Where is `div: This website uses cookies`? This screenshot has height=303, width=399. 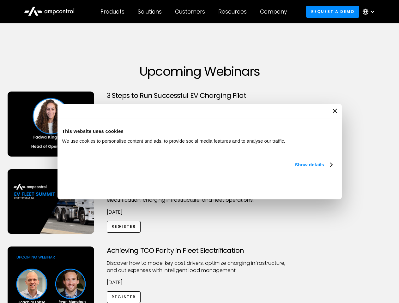 div: This website uses cookies is located at coordinates (200, 132).